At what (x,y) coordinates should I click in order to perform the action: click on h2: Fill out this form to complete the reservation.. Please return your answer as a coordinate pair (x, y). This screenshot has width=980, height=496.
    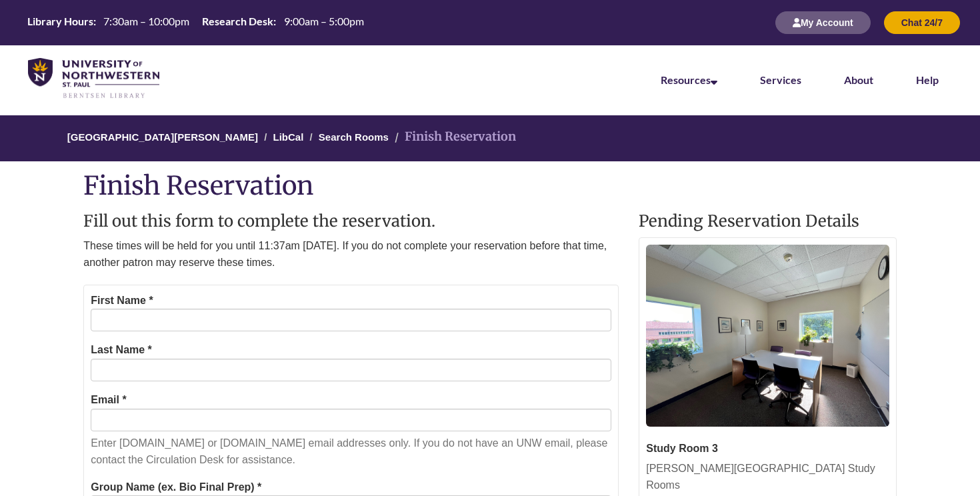
    Looking at the image, I should click on (351, 221).